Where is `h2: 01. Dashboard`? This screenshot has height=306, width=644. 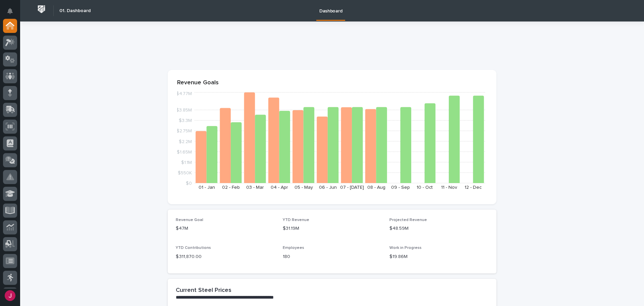 h2: 01. Dashboard is located at coordinates (75, 11).